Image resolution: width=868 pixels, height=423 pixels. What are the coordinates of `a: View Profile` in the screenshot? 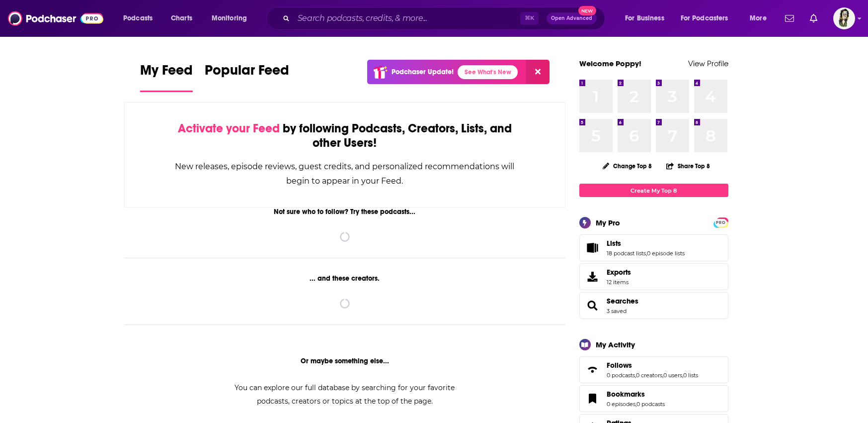 It's located at (708, 63).